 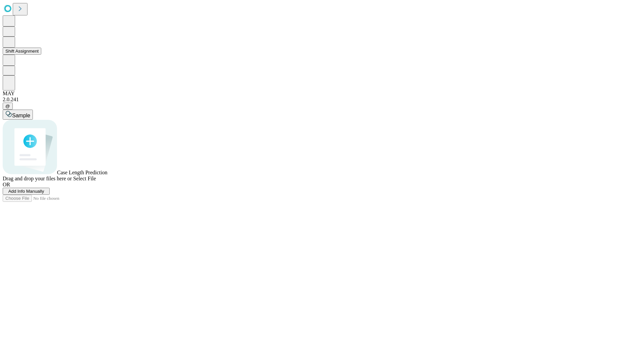 I want to click on span: Case Length Prediction, so click(x=82, y=172).